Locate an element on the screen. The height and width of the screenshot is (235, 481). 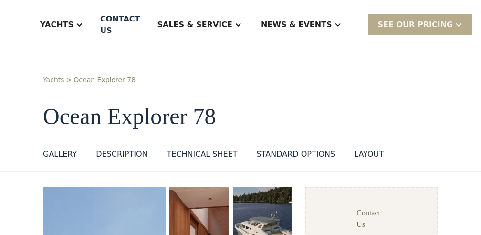
a: Technical sheet is located at coordinates (202, 156).